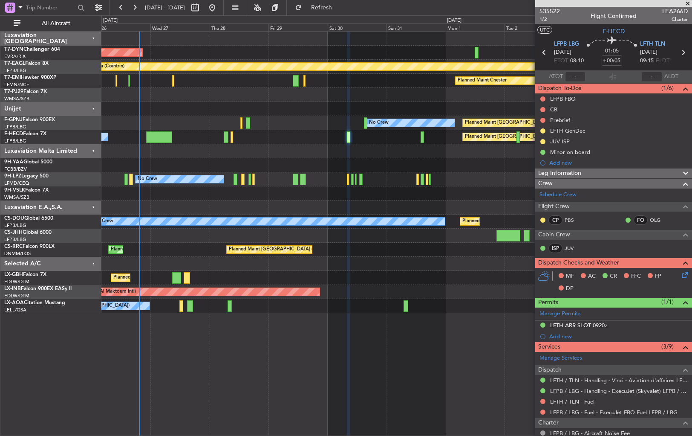 This screenshot has height=436, width=692. What do you see at coordinates (667, 346) in the screenshot?
I see `span: (3/9)` at bounding box center [667, 346].